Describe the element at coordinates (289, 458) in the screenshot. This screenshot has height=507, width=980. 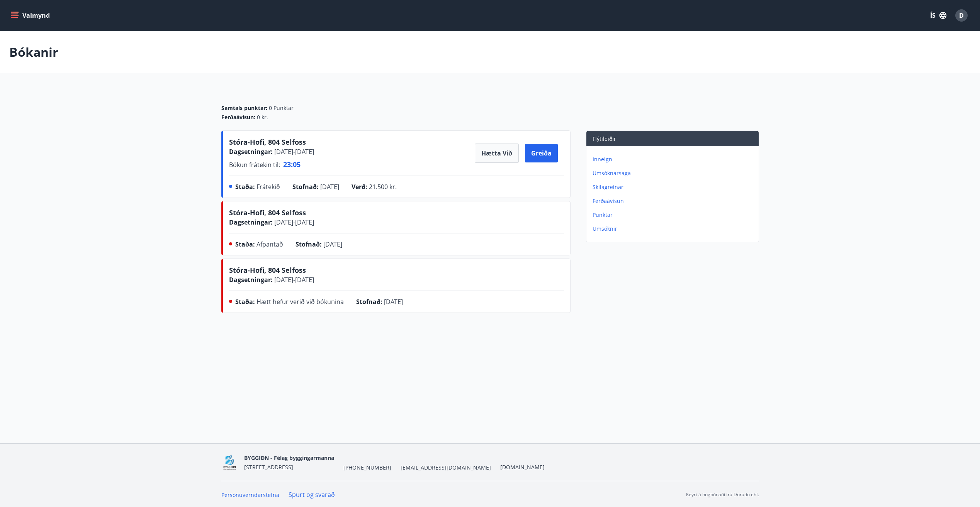
I see `span: BYGGIÐN - Félag byggingarmanna` at that location.